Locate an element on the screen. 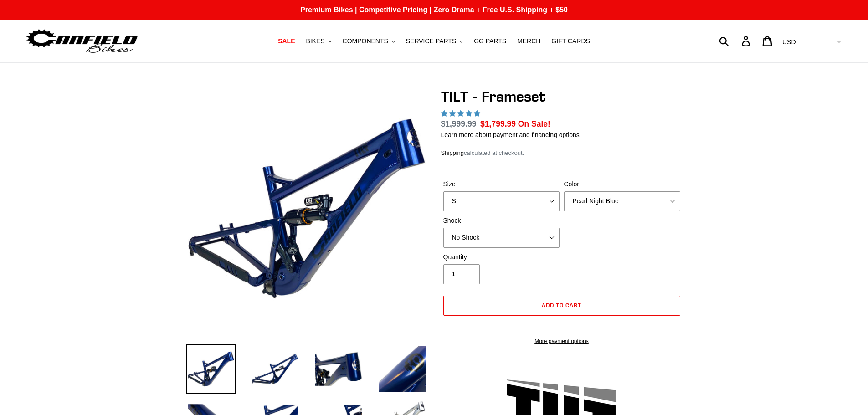  span: COMPONENTS is located at coordinates (365, 41).